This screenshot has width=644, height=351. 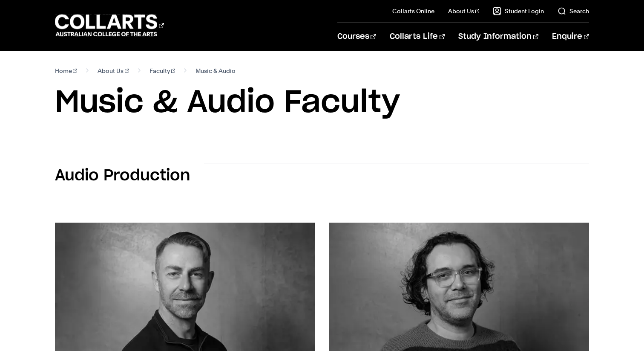 What do you see at coordinates (356, 37) in the screenshot?
I see `a: Courses` at bounding box center [356, 37].